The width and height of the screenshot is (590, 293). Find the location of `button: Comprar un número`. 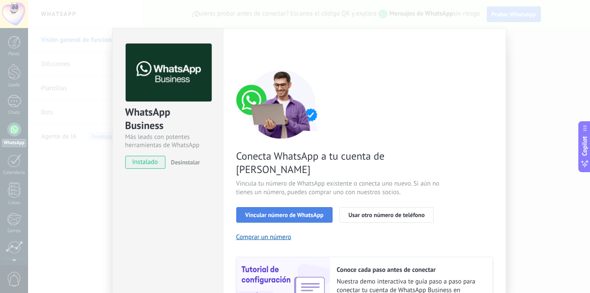

button: Comprar un número is located at coordinates (264, 237).